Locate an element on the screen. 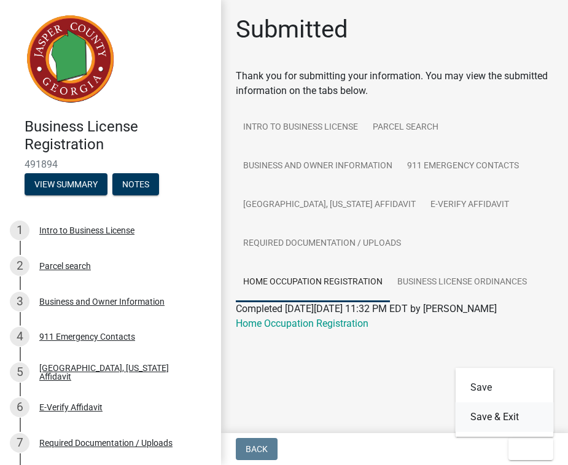 This screenshot has width=568, height=465. div: Required Documentation / Uploads is located at coordinates (106, 443).